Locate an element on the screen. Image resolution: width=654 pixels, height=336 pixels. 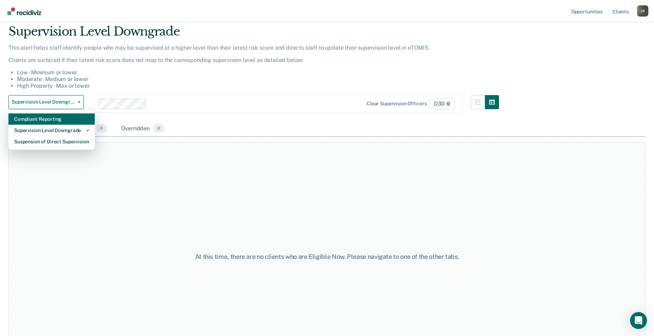
li: Low - Minimum or lower is located at coordinates (258, 72).